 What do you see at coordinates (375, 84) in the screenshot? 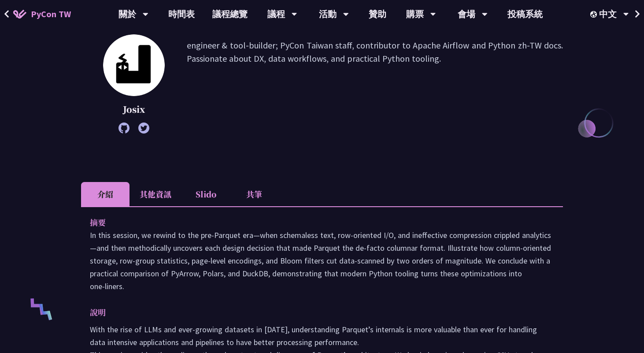
I see `p: engineer & tool-builder; PyCon Taiwan staff, contributor to Apache Airflow and Python zh-TW docs....` at bounding box center [375, 84].